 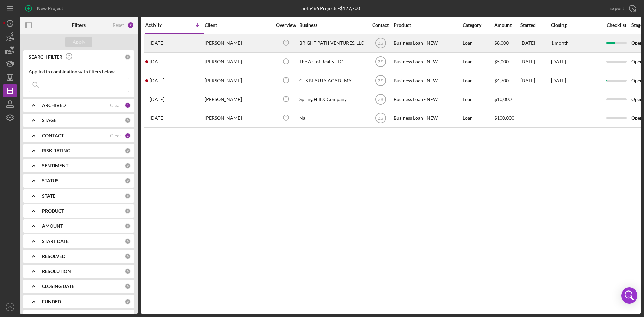 I want to click on b: START DATE, so click(x=55, y=241).